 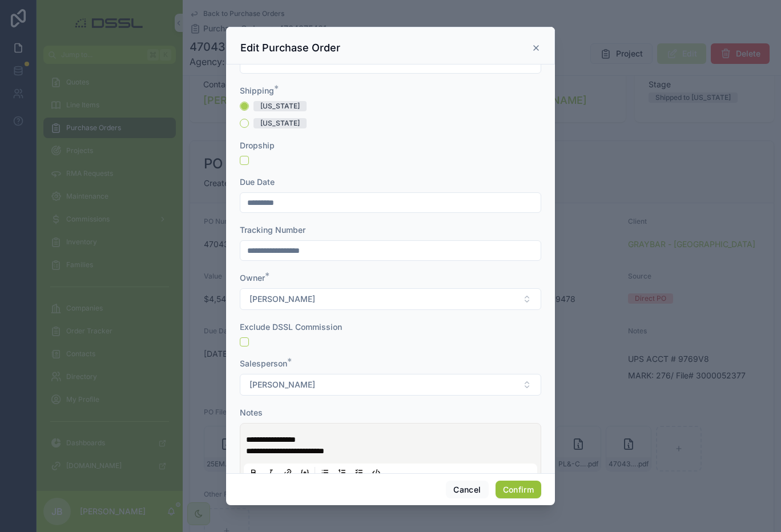 What do you see at coordinates (251, 412) in the screenshot?
I see `span: Notes` at bounding box center [251, 412].